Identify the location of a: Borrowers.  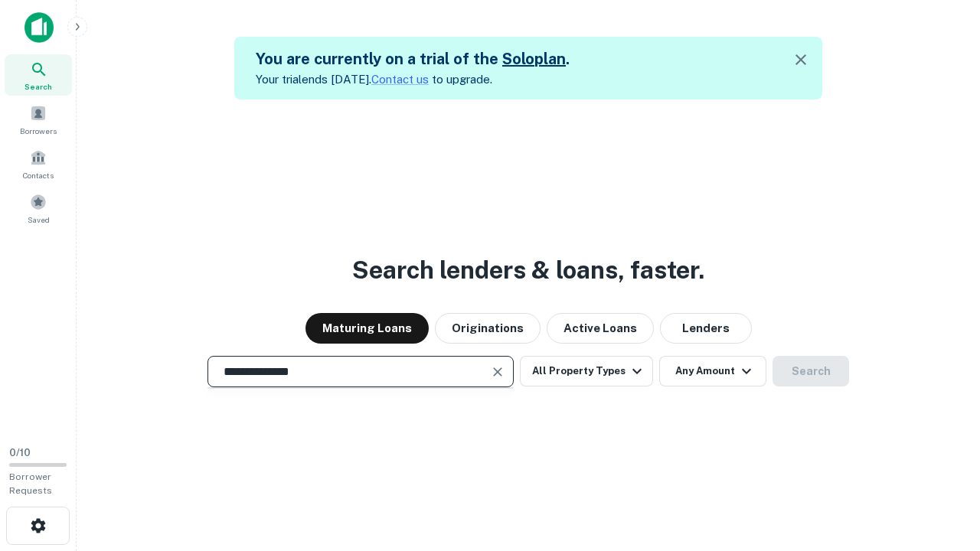
(38, 119).